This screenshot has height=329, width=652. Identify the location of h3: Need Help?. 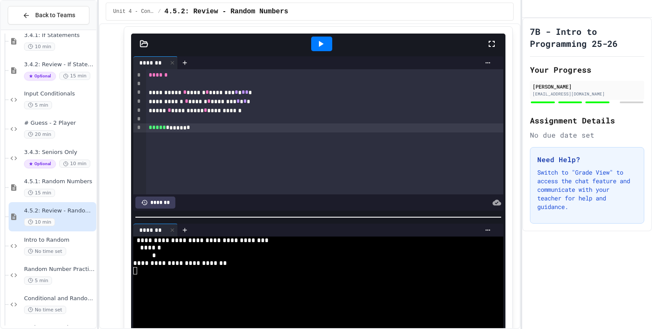
(587, 159).